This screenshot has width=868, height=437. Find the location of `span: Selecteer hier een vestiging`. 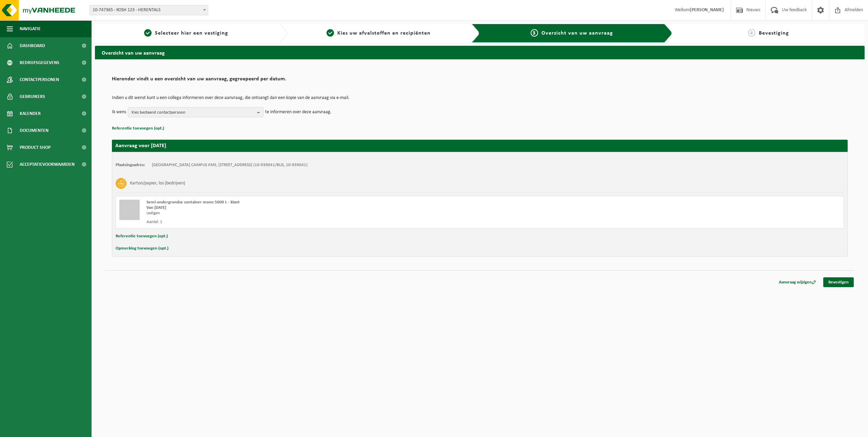

span: Selecteer hier een vestiging is located at coordinates (192, 33).